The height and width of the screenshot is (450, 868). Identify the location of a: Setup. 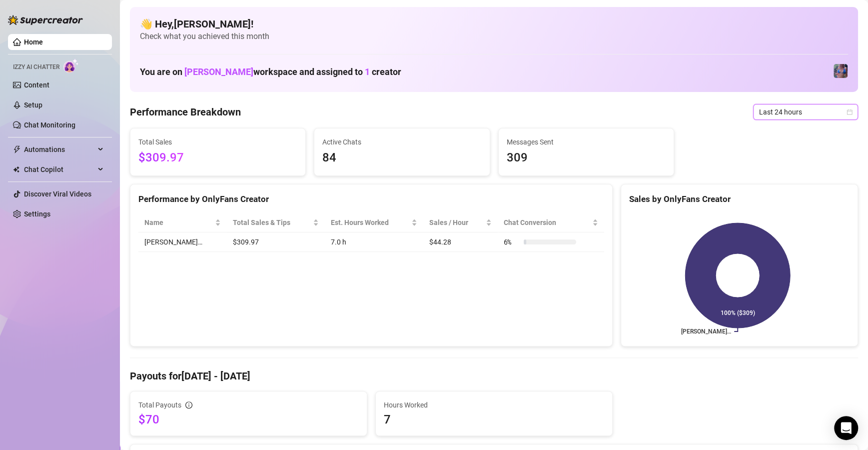
(33, 105).